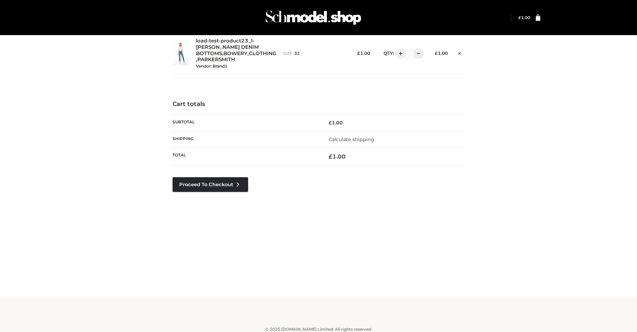 The width and height of the screenshot is (637, 332). I want to click on a: Proceed to Checkout, so click(210, 185).